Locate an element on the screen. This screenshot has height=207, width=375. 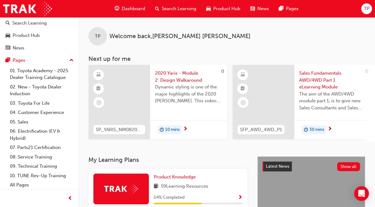
div: Product Hub is located at coordinates (26, 35).